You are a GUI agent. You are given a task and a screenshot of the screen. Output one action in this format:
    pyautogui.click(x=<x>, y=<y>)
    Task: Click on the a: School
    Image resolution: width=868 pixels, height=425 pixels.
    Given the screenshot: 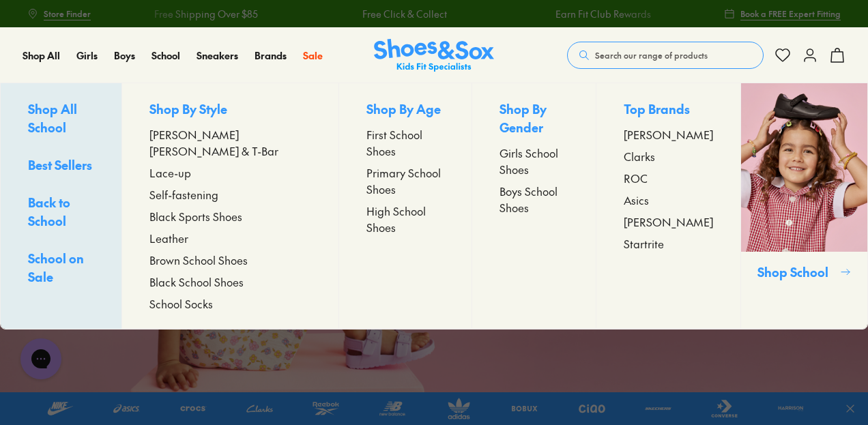 What is the action you would take?
    pyautogui.click(x=166, y=55)
    